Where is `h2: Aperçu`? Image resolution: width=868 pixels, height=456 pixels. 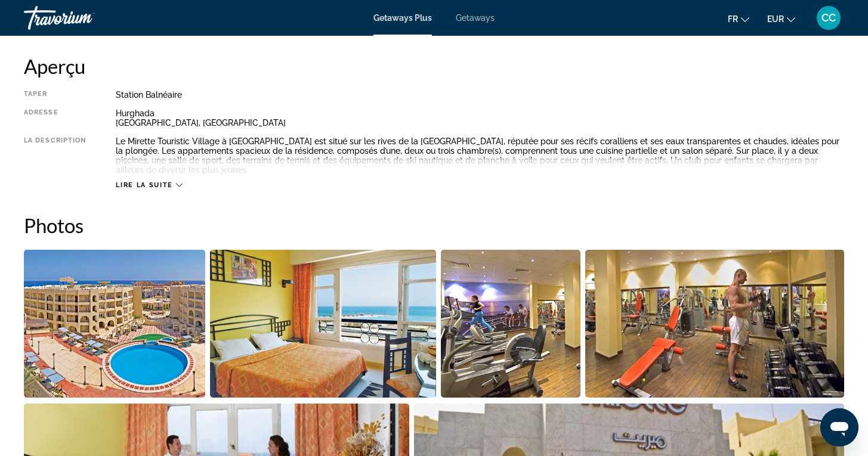 h2: Aperçu is located at coordinates (433, 66).